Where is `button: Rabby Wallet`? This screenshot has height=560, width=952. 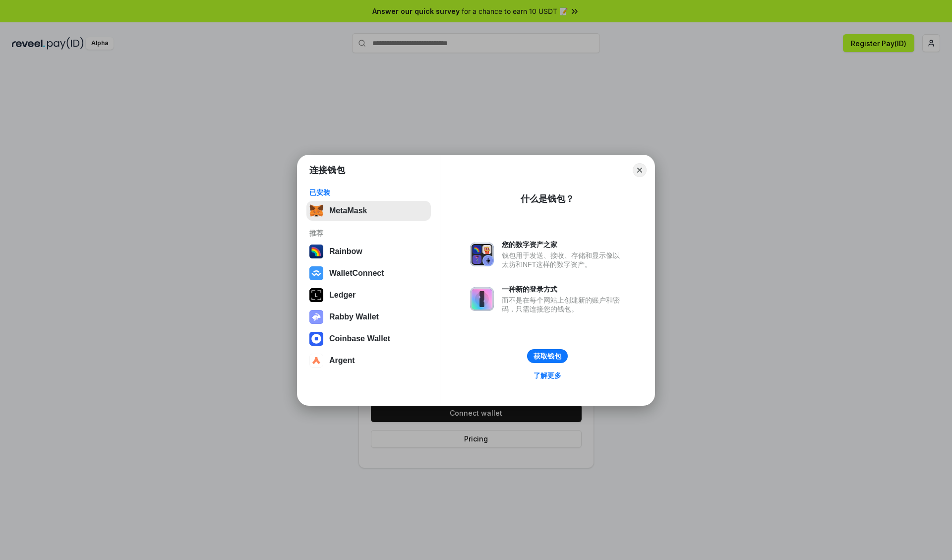 button: Rabby Wallet is located at coordinates (369, 317).